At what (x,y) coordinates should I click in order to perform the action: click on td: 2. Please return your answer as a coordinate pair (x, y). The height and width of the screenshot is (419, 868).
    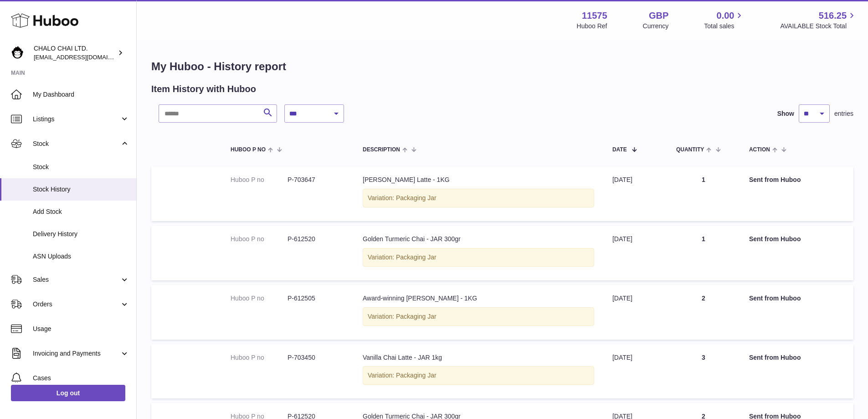
    Looking at the image, I should click on (703, 312).